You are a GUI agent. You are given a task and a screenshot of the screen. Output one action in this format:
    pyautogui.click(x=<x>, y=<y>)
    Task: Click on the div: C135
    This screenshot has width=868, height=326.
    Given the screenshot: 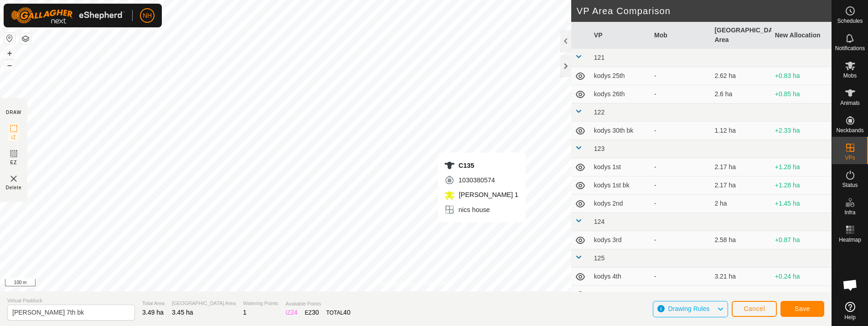 What is the action you would take?
    pyautogui.click(x=481, y=166)
    